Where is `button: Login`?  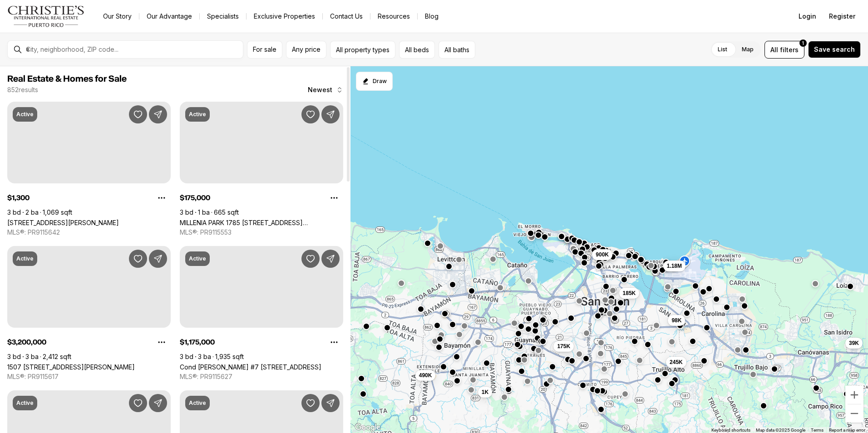 button: Login is located at coordinates (807, 16).